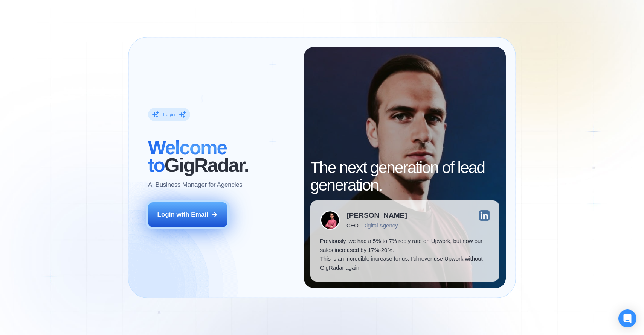 The image size is (644, 335). I want to click on div: Digital Agency, so click(380, 226).